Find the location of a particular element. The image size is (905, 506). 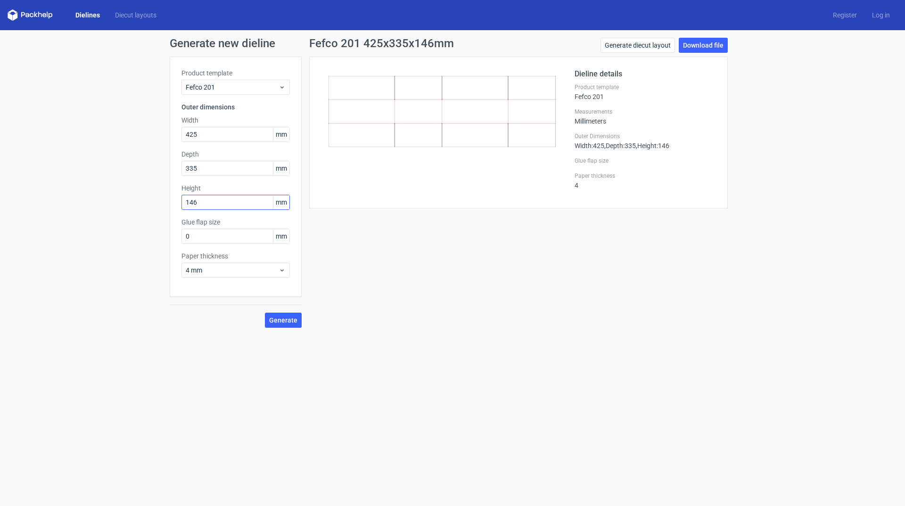

span: Generate is located at coordinates (283, 320).